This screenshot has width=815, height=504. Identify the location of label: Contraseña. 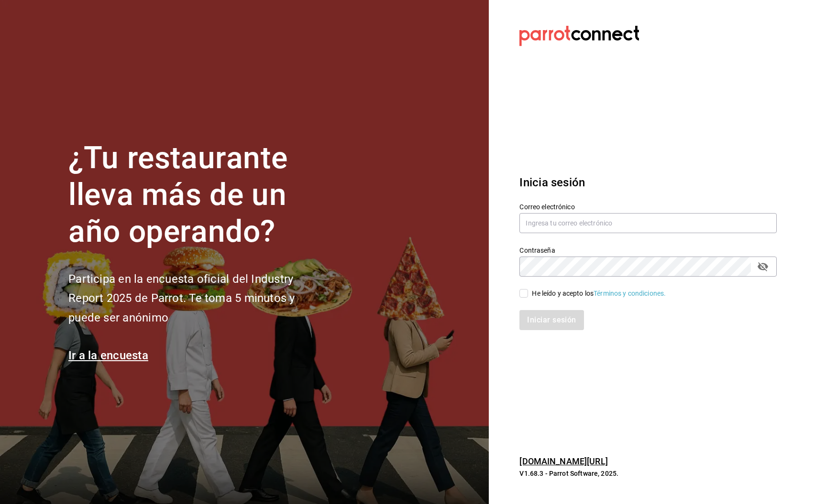
(648, 250).